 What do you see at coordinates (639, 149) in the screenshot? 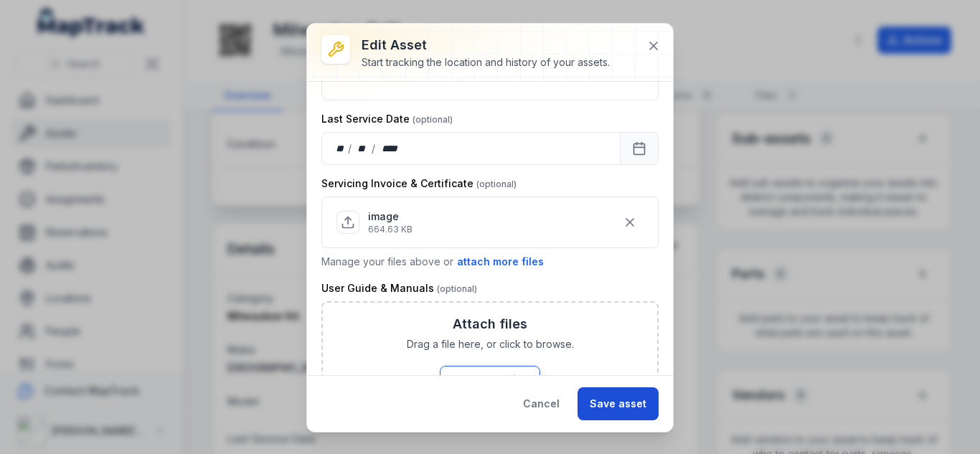
I see `button: Calendar` at bounding box center [639, 149].